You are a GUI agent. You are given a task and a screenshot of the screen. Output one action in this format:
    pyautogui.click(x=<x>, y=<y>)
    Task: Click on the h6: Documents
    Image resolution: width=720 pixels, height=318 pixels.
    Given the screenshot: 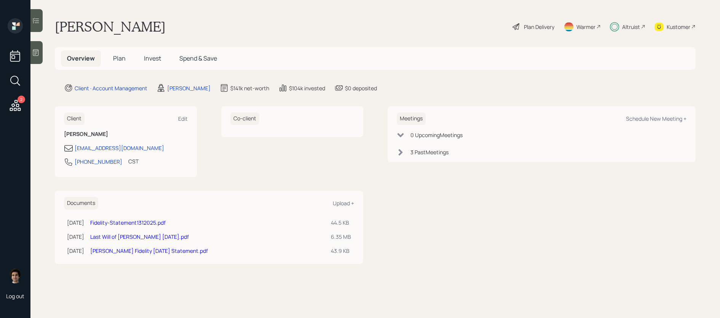 What is the action you would take?
    pyautogui.click(x=81, y=203)
    